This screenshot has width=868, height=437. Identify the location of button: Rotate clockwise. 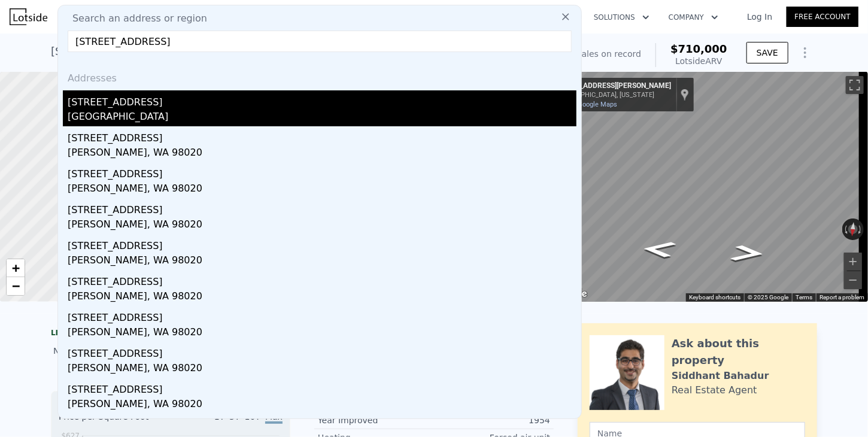
(861, 229).